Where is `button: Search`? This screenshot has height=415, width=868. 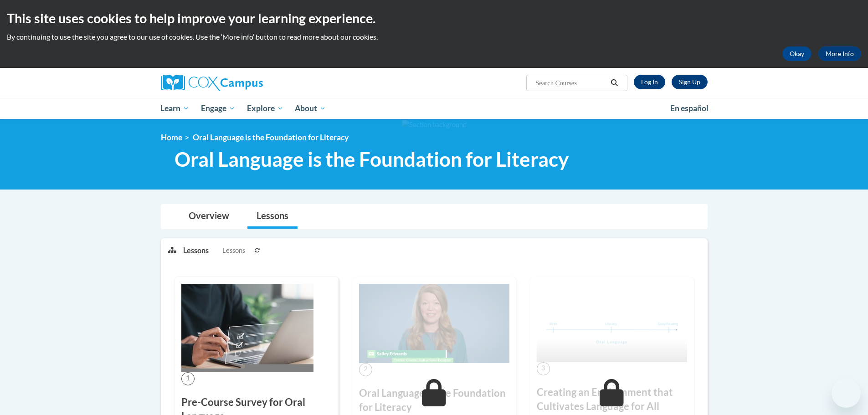
button: Search is located at coordinates (614, 83).